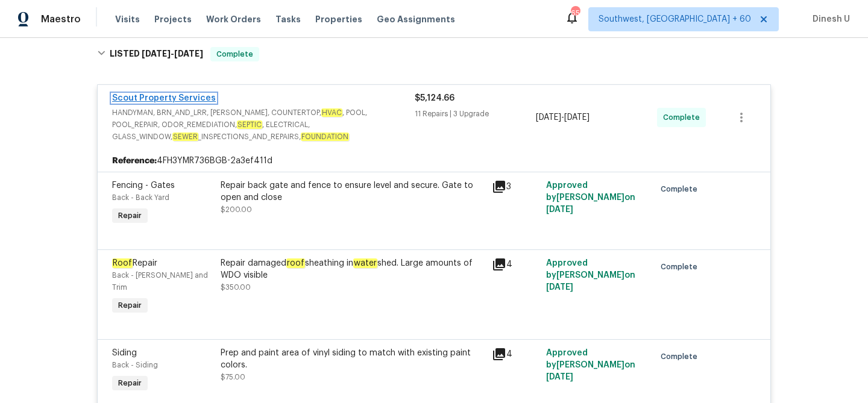 This screenshot has height=403, width=868. What do you see at coordinates (435, 98) in the screenshot?
I see `span: $5,124.66` at bounding box center [435, 98].